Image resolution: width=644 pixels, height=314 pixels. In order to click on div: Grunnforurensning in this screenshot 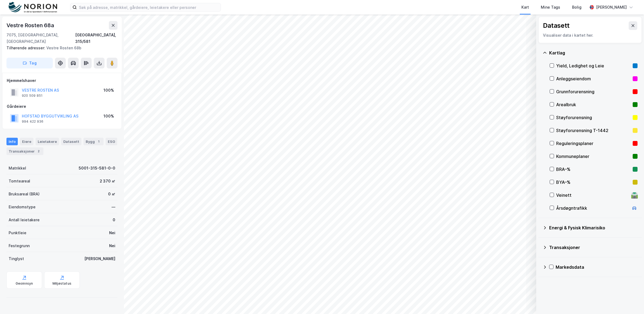, I will do `click(593, 92)`.